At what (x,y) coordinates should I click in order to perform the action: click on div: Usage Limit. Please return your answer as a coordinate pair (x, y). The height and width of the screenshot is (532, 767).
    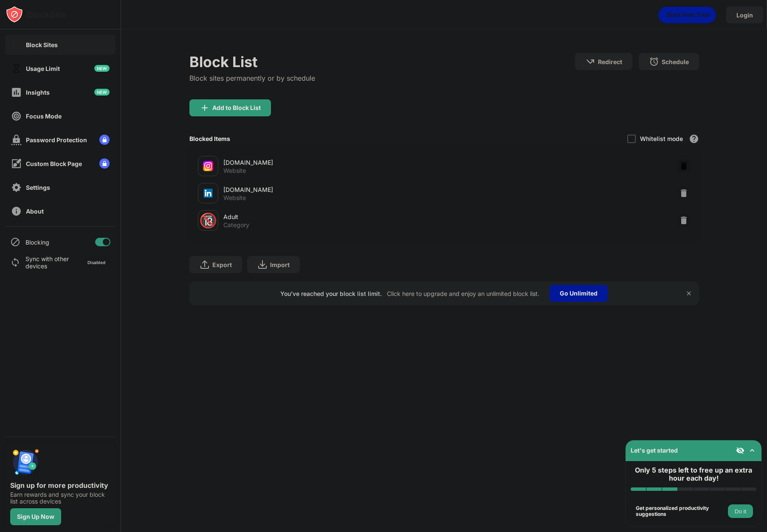
    Looking at the image, I should click on (43, 68).